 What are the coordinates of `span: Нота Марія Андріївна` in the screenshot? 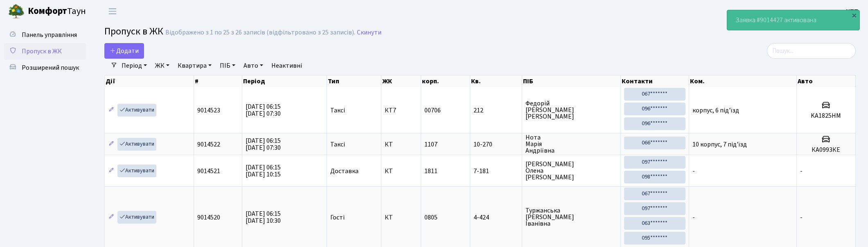 It's located at (571, 144).